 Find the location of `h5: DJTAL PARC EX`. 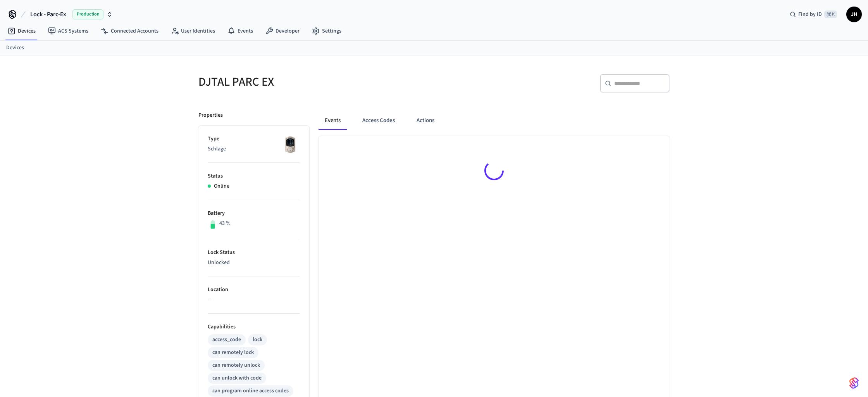

h5: DJTAL PARC EX is located at coordinates (314, 82).